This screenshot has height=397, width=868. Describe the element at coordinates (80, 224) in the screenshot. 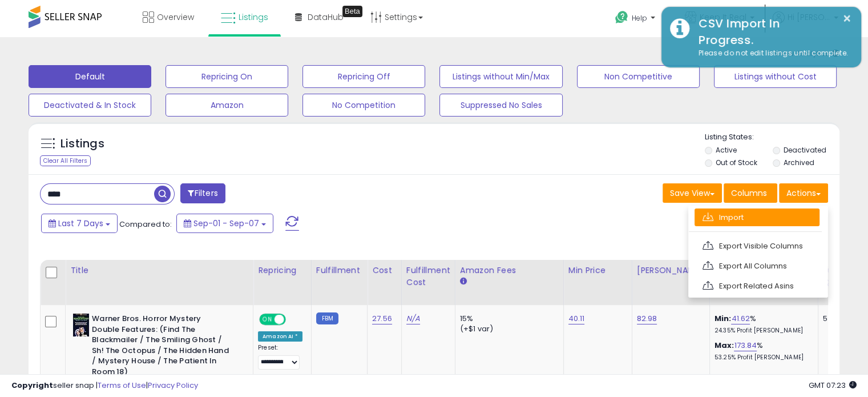

I see `button: Last 7 Days` at that location.